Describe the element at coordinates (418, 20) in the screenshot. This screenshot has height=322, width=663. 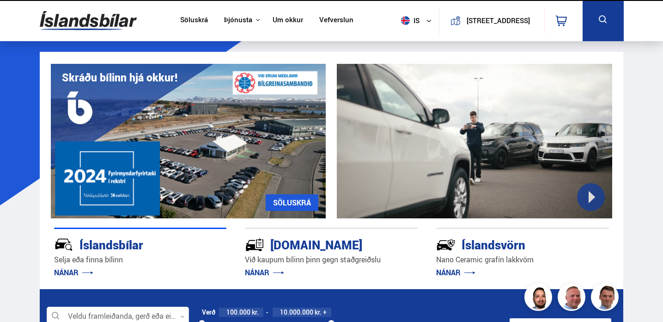
I see `button: is` at that location.